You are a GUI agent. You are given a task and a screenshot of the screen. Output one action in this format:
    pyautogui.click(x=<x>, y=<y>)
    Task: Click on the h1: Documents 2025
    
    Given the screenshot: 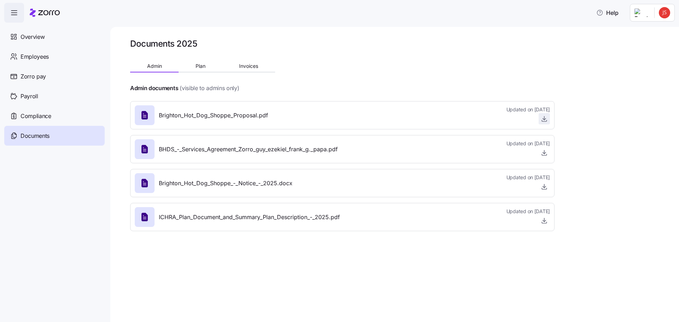 What is the action you would take?
    pyautogui.click(x=163, y=43)
    